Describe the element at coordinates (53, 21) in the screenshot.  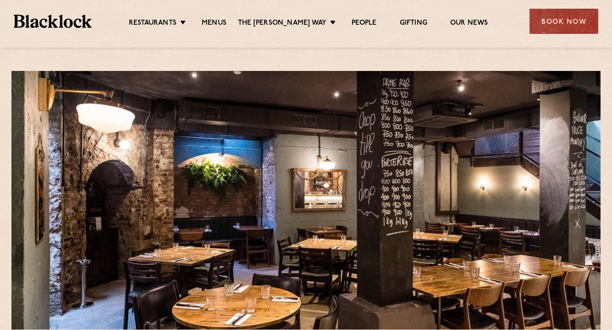
I see `img: BL_Textured_Logo-footer-cropped.svg` at that location.